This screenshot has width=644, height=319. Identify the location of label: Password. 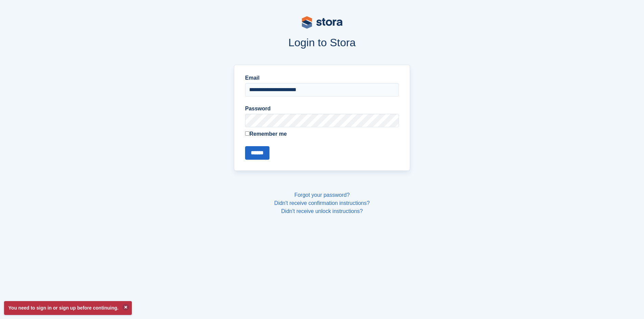
(322, 109).